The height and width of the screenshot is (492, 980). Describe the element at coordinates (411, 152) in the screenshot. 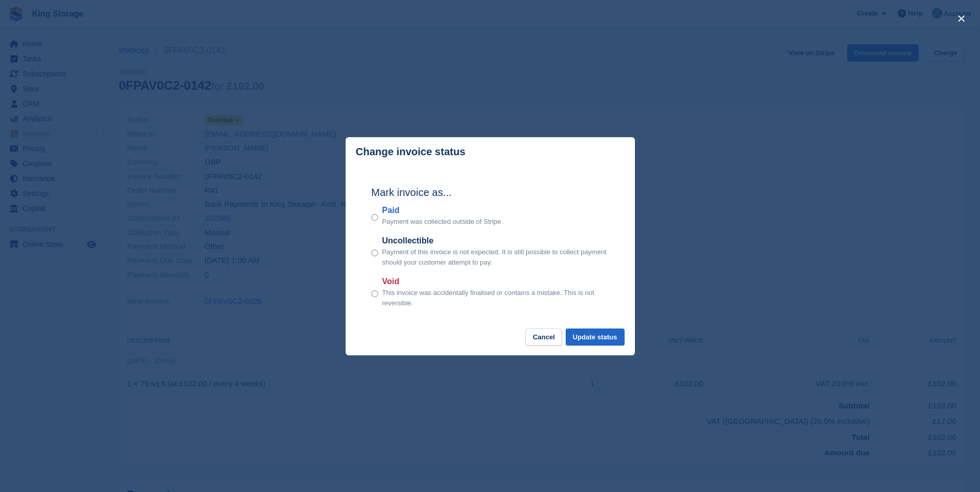

I see `p: Change invoice status` at that location.